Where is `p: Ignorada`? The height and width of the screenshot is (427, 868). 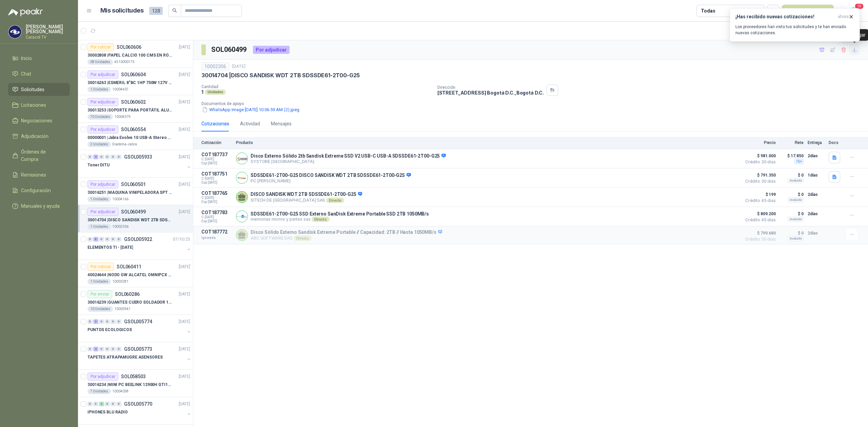
p: Ignorada is located at coordinates (216, 238).